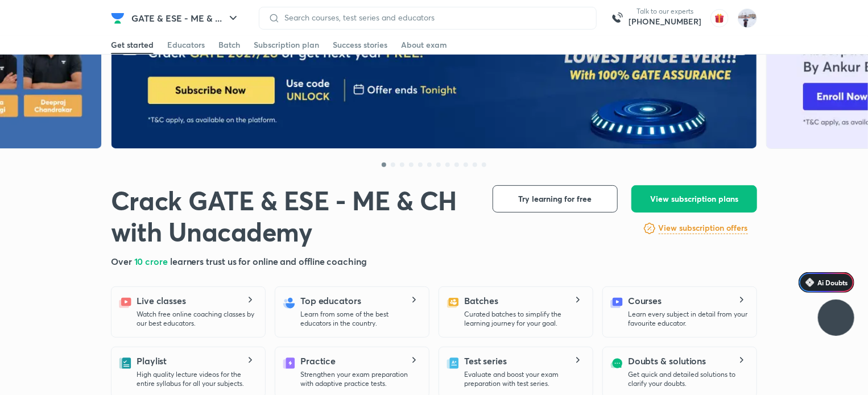 The width and height of the screenshot is (868, 395). I want to click on p: Watch free online coaching classes by our best educators., so click(196, 319).